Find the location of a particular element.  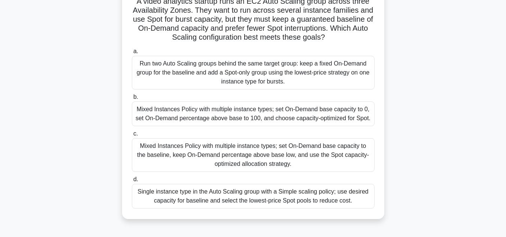

div: Mixed Instances Policy with multiple instance types; set On-Demand base capacity to 0, set On-Dem... is located at coordinates (253, 114).